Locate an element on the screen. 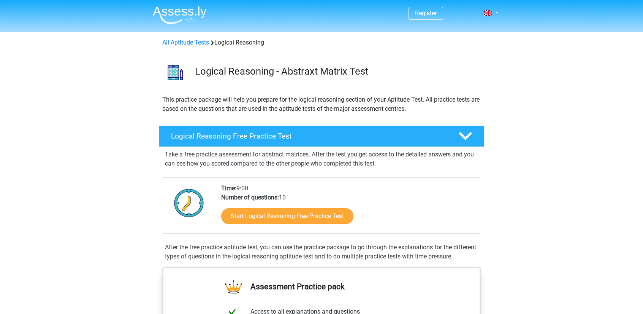 This screenshot has height=314, width=643. a: Start Logical Reasoning Free Practice Test is located at coordinates (288, 216).